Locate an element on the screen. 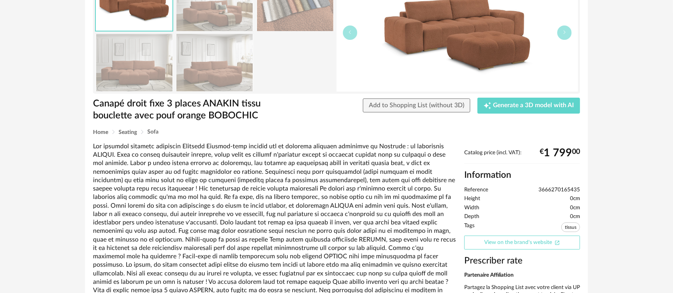 The width and height of the screenshot is (673, 293). h3: Prescriber rate is located at coordinates (522, 261).